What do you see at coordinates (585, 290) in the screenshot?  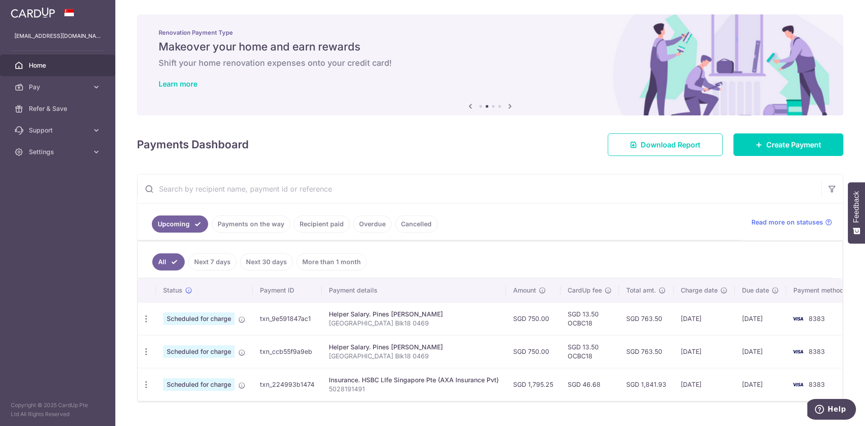 I see `span: CardUp fee` at bounding box center [585, 290].